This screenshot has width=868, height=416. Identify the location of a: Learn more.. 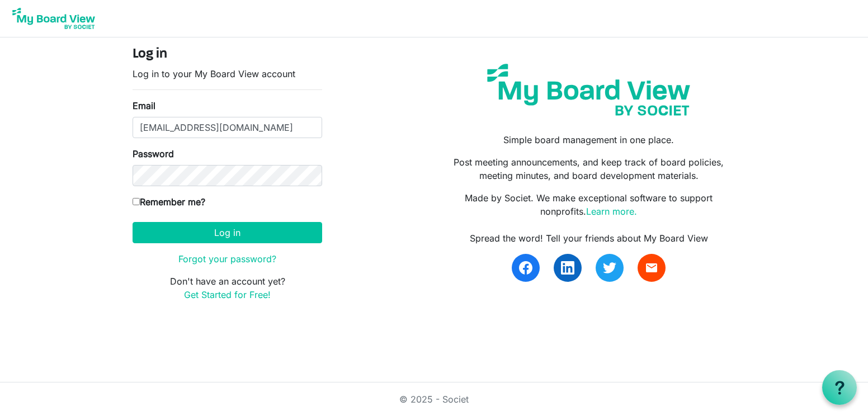
(611, 211).